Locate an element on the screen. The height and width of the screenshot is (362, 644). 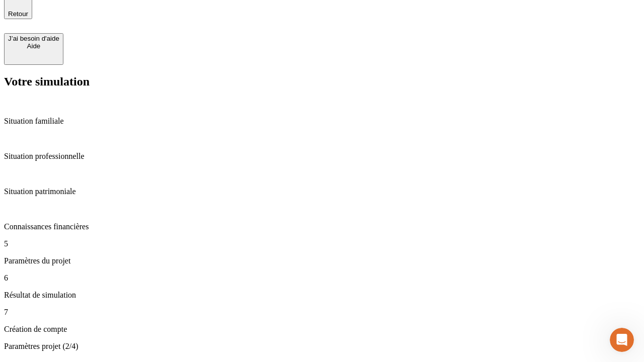
p: 6 is located at coordinates (322, 278).